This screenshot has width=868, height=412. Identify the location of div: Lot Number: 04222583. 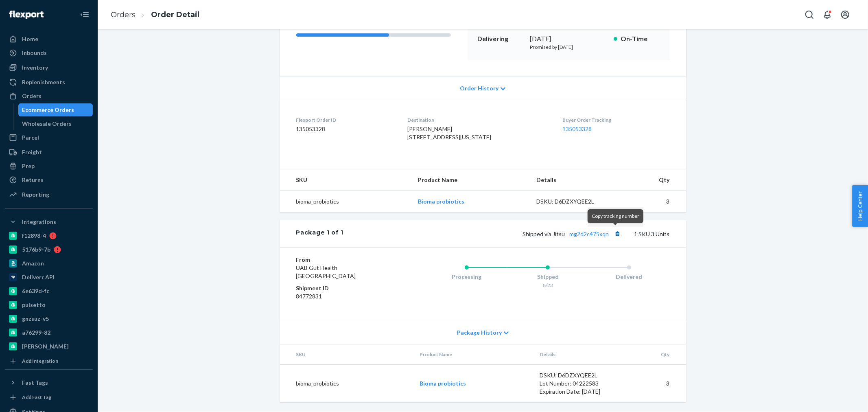
(578, 383).